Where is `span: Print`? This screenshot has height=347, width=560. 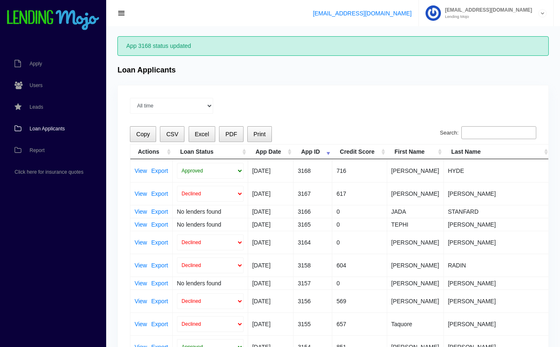
span: Print is located at coordinates (260, 134).